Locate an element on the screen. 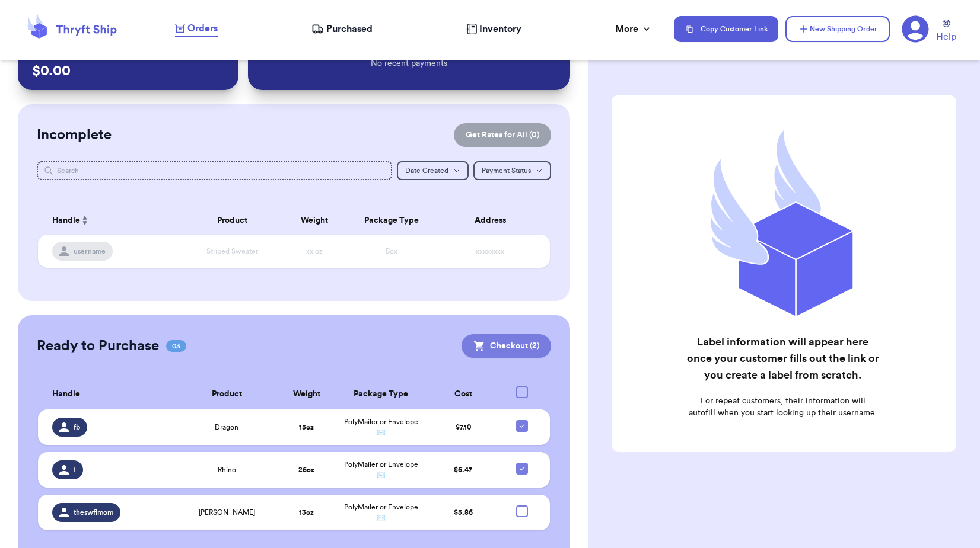  span: Inventory is located at coordinates (500, 29).